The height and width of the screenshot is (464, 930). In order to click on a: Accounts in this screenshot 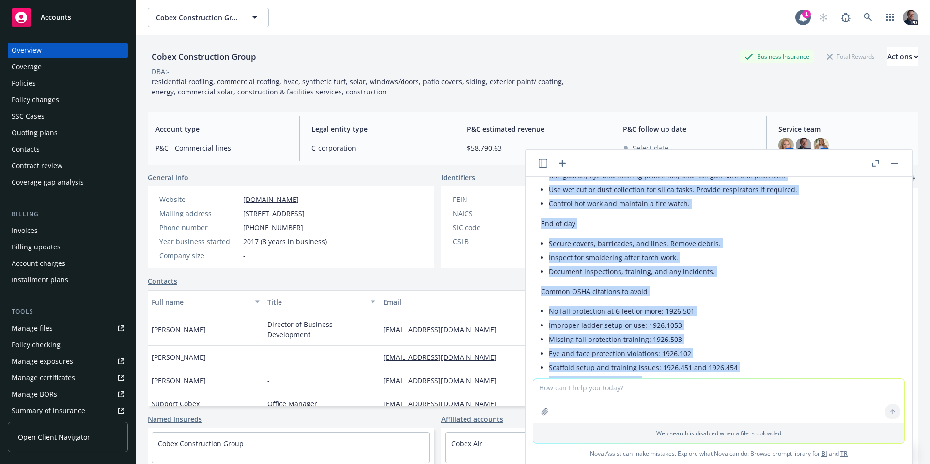, I will do `click(68, 17)`.